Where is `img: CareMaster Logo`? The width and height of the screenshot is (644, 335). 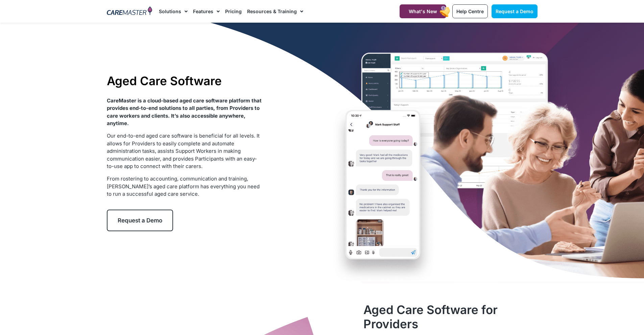
img: CareMaster Logo is located at coordinates (129, 11).